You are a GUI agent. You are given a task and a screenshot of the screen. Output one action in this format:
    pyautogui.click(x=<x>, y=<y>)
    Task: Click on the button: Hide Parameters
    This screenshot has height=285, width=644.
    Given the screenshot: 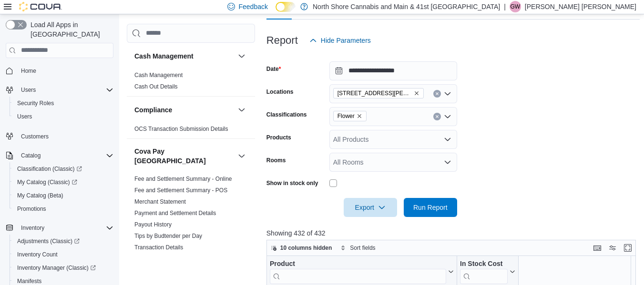 What is the action you would take?
    pyautogui.click(x=340, y=40)
    